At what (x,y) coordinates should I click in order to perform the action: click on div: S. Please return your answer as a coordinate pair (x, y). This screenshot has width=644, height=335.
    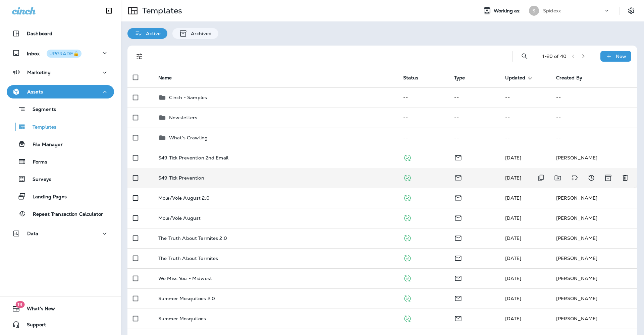
    Looking at the image, I should click on (534, 11).